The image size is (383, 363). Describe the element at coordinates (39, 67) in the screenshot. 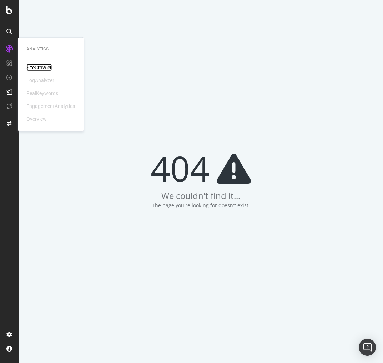

I see `div: SiteCrawler` at that location.